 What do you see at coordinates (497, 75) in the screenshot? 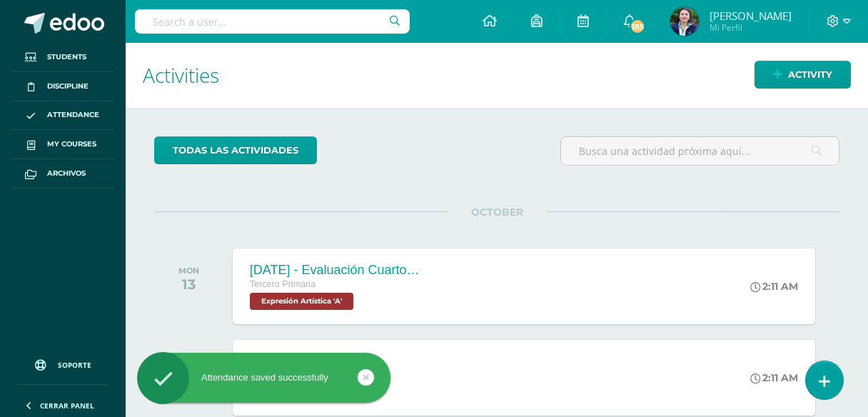
I see `h1: Activities` at bounding box center [497, 75].